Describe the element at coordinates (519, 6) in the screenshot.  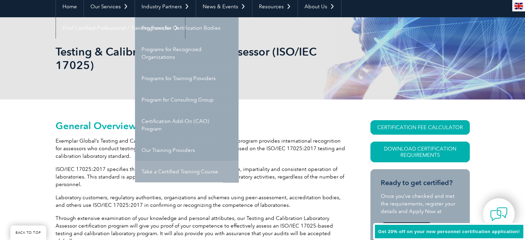
I see `img: en` at that location.